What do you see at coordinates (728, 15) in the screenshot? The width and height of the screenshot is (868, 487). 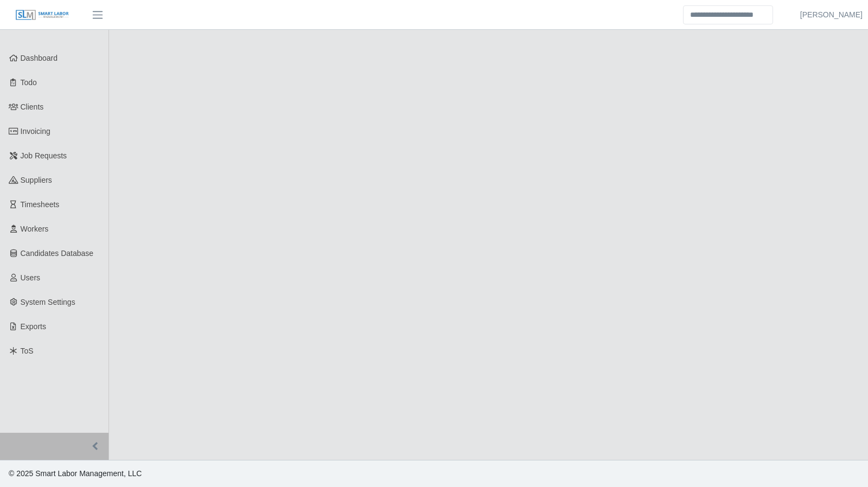 I see `input: Search` at bounding box center [728, 15].